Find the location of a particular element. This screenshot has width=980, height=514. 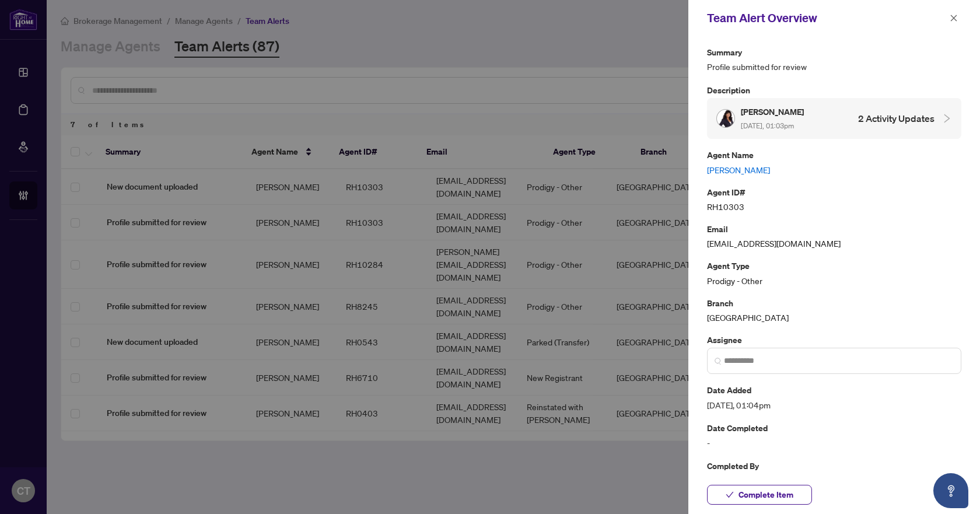

h4: 2 Activity Updates is located at coordinates (896, 119).